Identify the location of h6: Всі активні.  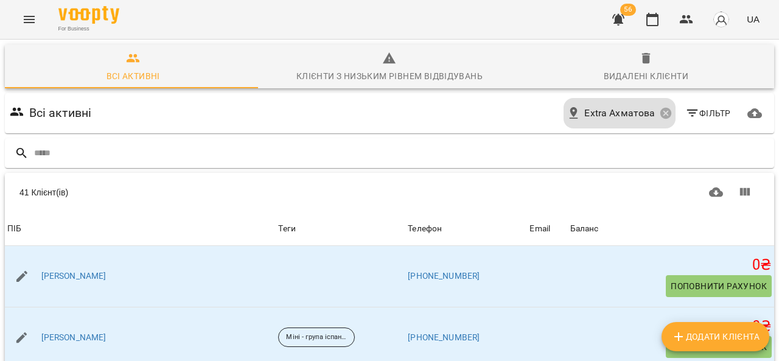
(60, 113).